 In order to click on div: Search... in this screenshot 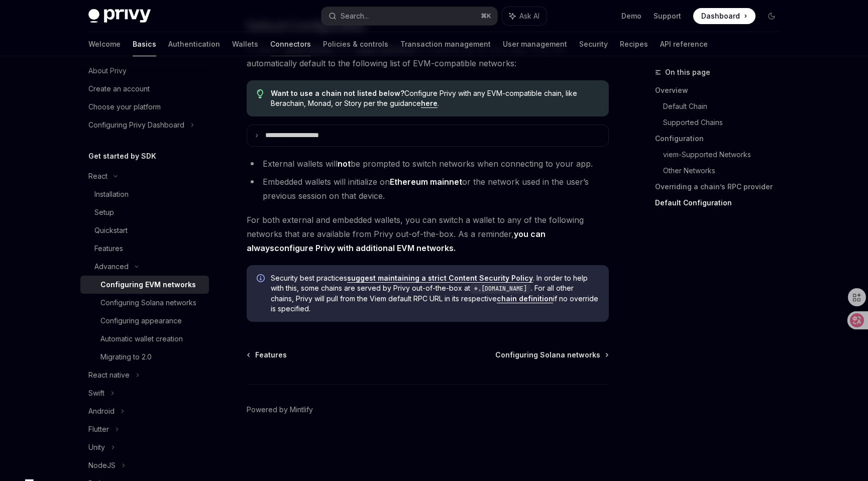, I will do `click(355, 16)`.